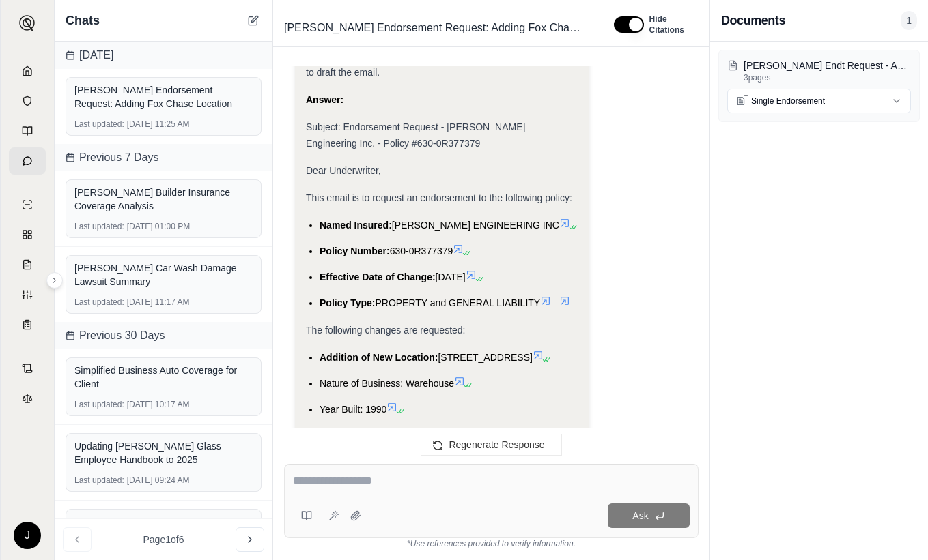 Image resolution: width=928 pixels, height=560 pixels. What do you see at coordinates (163, 158) in the screenshot?
I see `div: Previous 7 Days` at bounding box center [163, 158].